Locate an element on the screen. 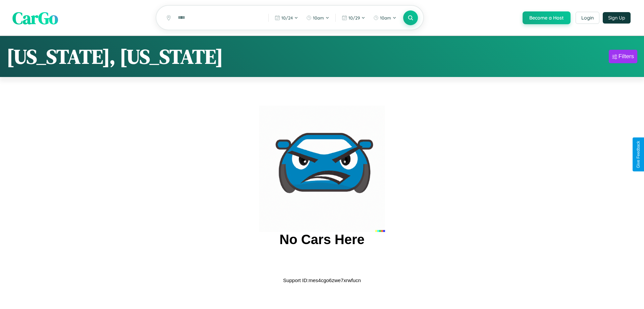 The height and width of the screenshot is (309, 644). button: Filters is located at coordinates (623, 57).